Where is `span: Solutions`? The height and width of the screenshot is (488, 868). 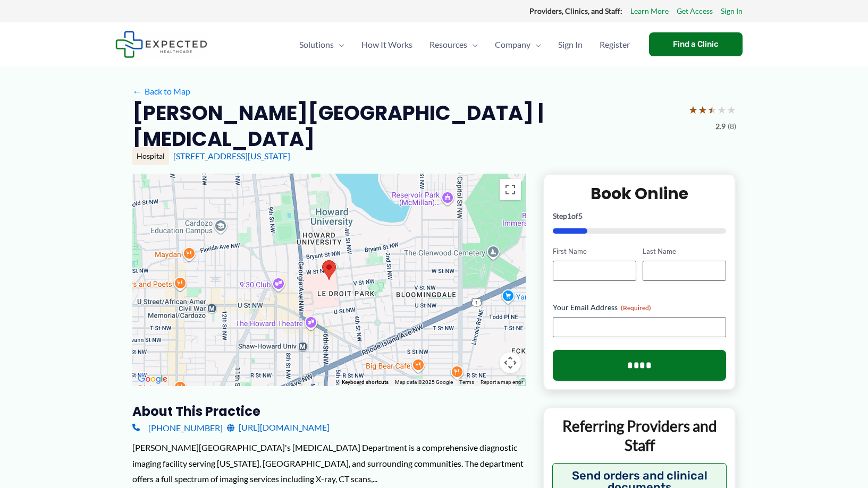 span: Solutions is located at coordinates (316, 45).